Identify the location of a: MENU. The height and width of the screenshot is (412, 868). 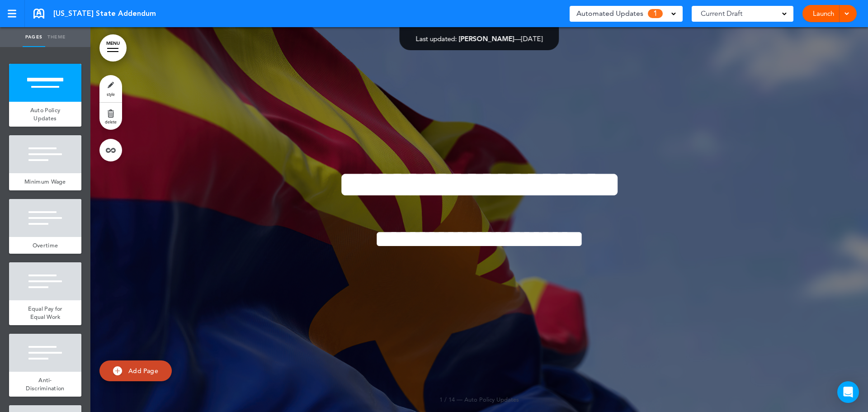
(113, 48).